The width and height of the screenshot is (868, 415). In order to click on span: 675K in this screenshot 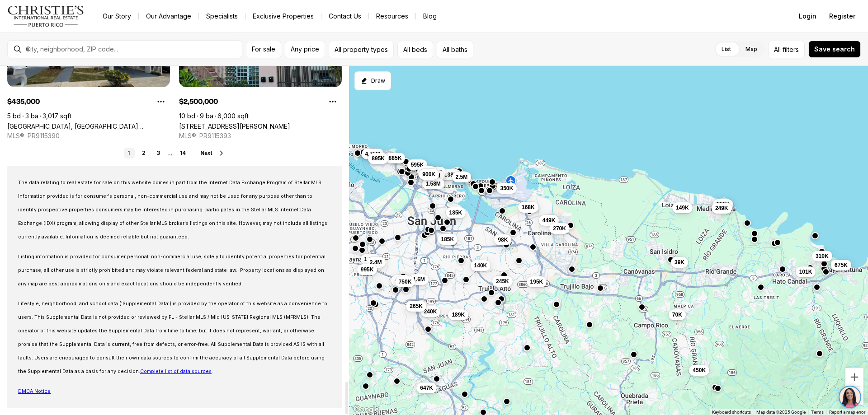, I will do `click(427, 172)`.